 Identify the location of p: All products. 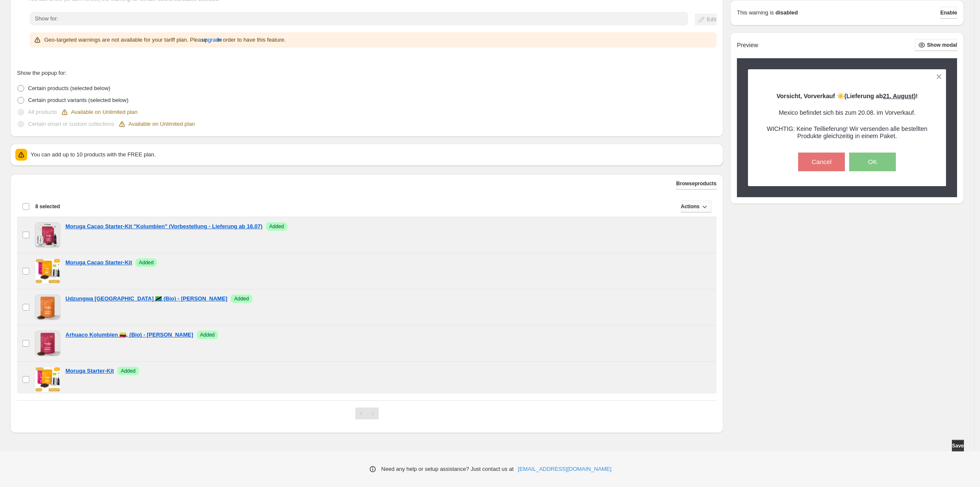
(42, 112).